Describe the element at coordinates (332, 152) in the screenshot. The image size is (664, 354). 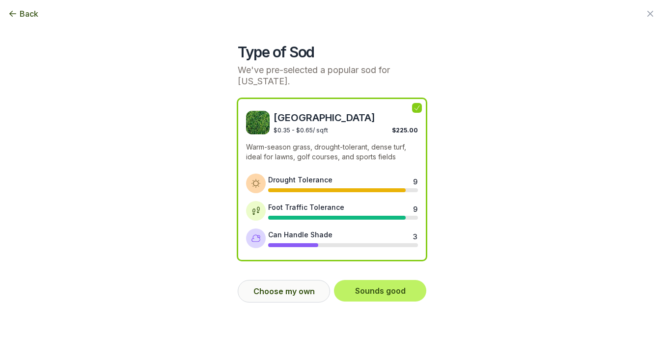
I see `p: Warm-season grass, drought-tolerant, dense turf, ideal for lawns, golf courses, and sports fields` at that location.